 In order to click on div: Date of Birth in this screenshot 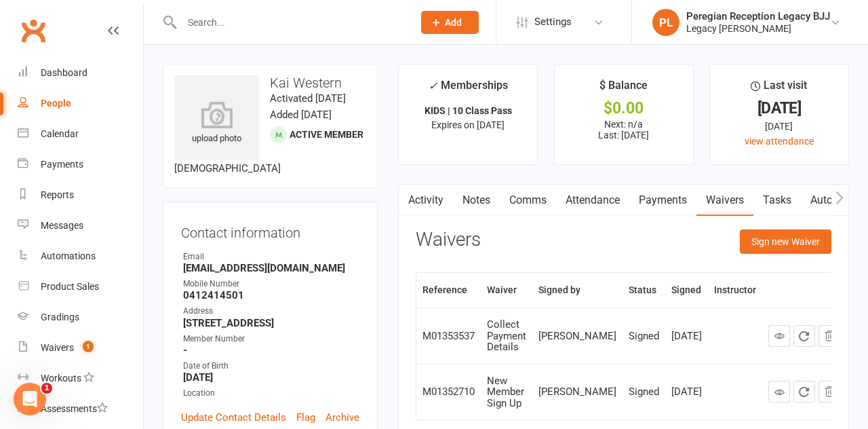, I will do `click(271, 366)`.